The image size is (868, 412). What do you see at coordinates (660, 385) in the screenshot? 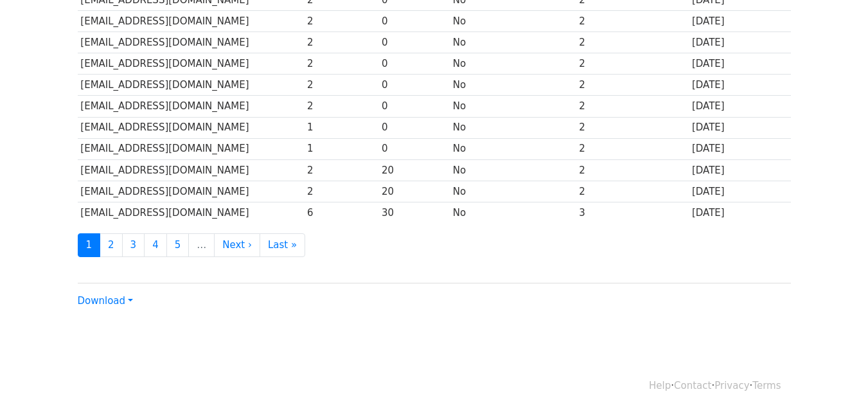
I see `a: Help` at bounding box center [660, 385].